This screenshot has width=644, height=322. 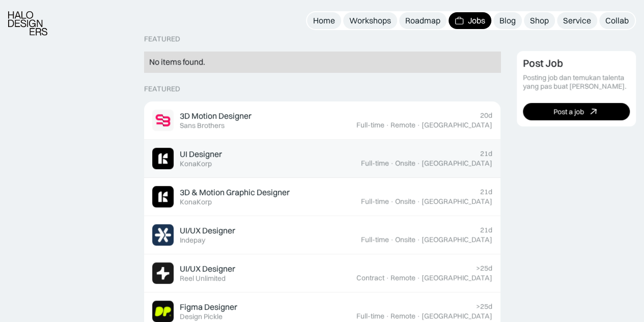 What do you see at coordinates (507, 20) in the screenshot?
I see `div: Blog` at bounding box center [507, 20].